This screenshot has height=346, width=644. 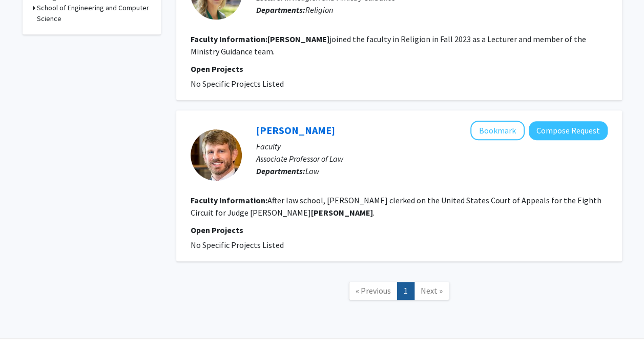 I want to click on span: Law, so click(x=312, y=171).